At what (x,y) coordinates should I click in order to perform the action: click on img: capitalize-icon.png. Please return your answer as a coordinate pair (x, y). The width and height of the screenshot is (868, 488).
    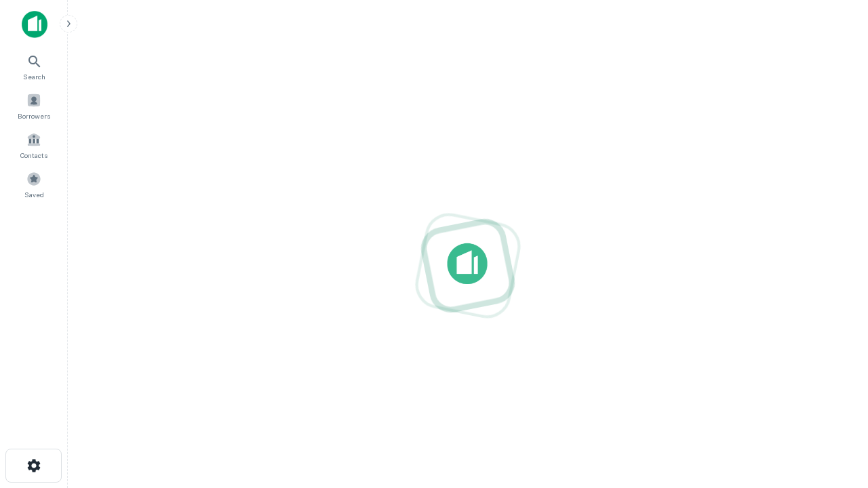
    Looking at the image, I should click on (34, 25).